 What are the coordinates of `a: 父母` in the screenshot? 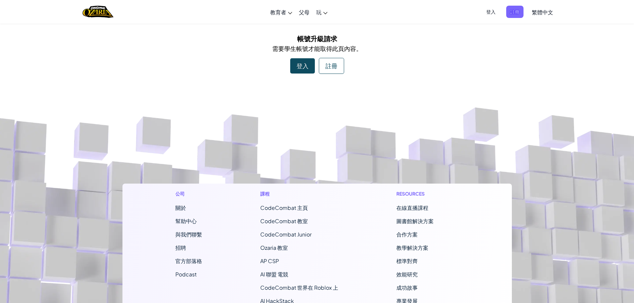 It's located at (304, 12).